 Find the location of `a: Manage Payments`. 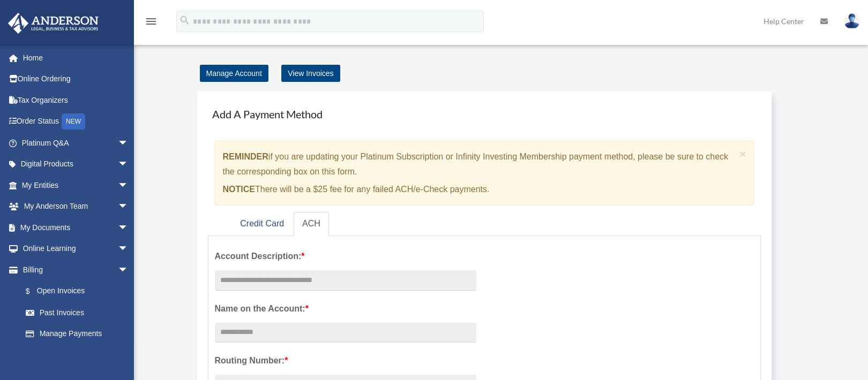

a: Manage Payments is located at coordinates (77, 334).